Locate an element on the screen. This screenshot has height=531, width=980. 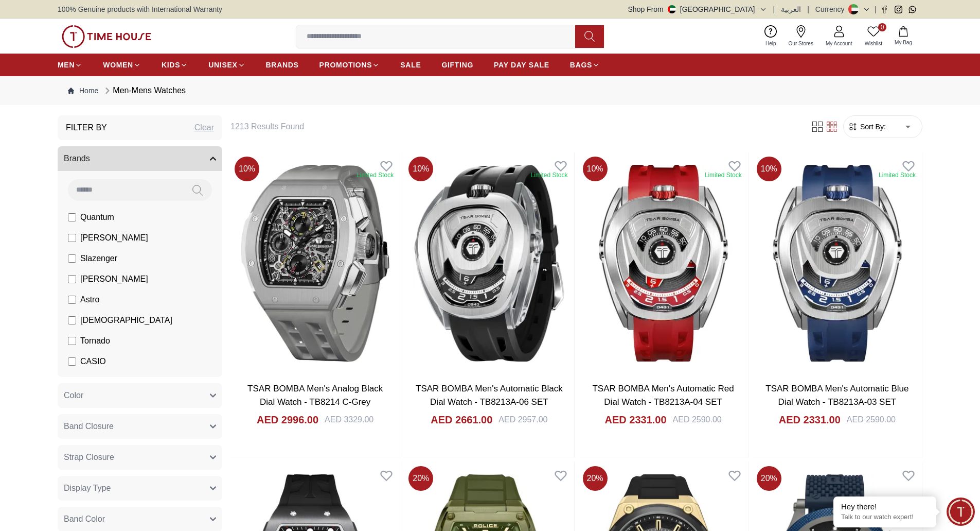
a: Home is located at coordinates (82, 90).